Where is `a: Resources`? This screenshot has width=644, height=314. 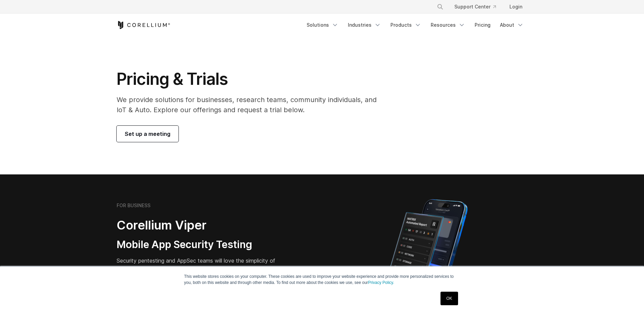 a: Resources is located at coordinates (448, 25).